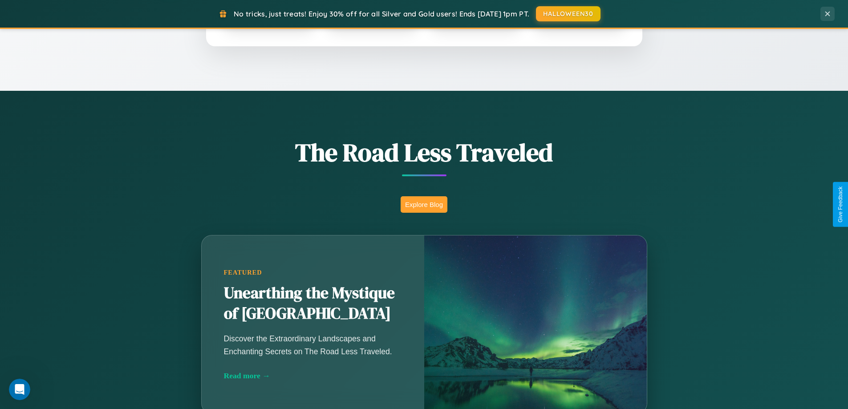 This screenshot has width=848, height=409. I want to click on button: Explore Blog, so click(424, 204).